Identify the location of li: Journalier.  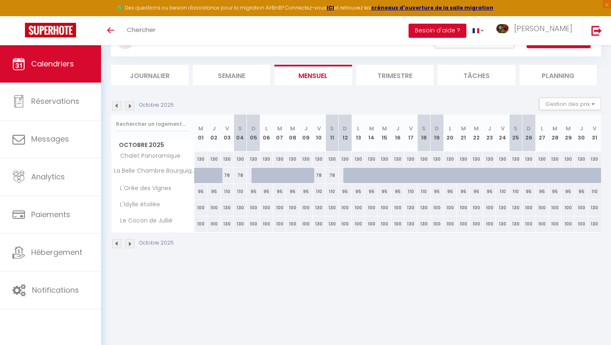
(150, 75).